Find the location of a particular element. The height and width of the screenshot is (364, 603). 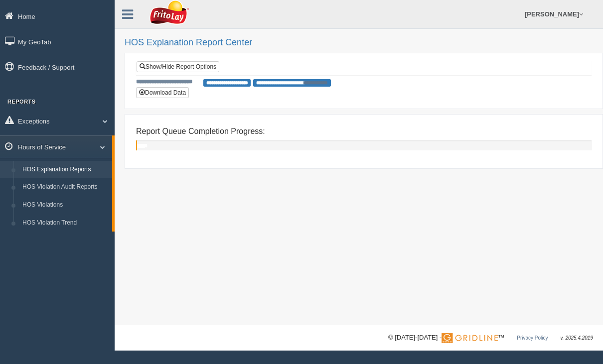

button: Download Data is located at coordinates (163, 93).